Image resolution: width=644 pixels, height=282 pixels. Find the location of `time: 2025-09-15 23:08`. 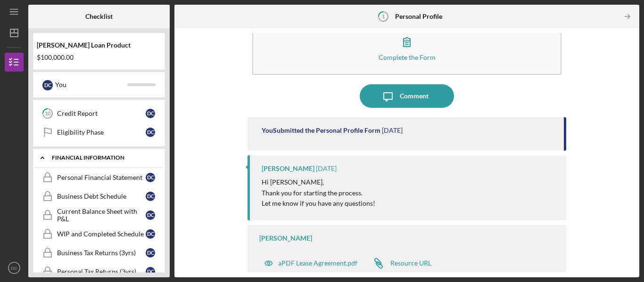

time: 2025-09-15 23:08 is located at coordinates (326, 168).